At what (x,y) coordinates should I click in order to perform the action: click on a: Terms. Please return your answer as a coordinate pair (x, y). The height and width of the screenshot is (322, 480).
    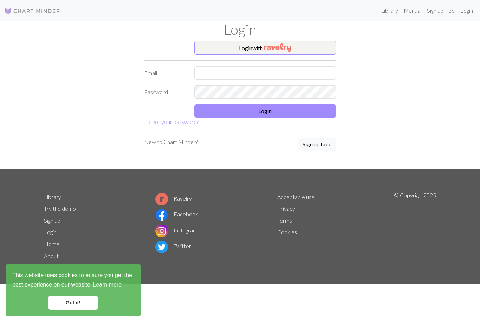
    Looking at the image, I should click on (284, 220).